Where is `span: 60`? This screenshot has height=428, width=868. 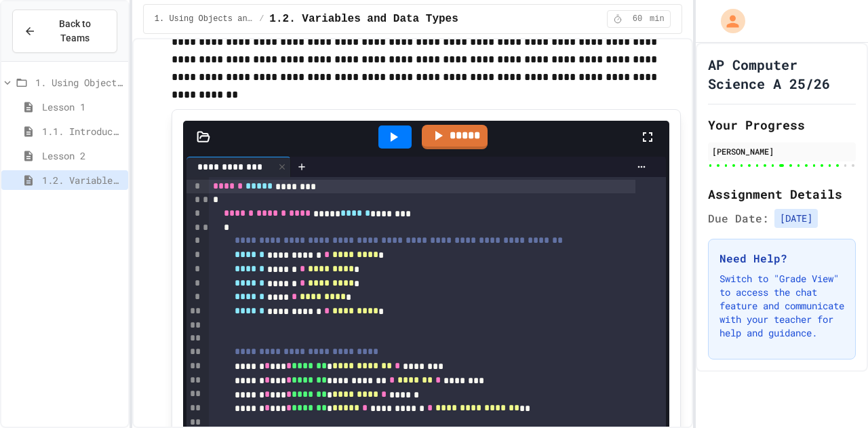
span: 60 is located at coordinates (638, 19).